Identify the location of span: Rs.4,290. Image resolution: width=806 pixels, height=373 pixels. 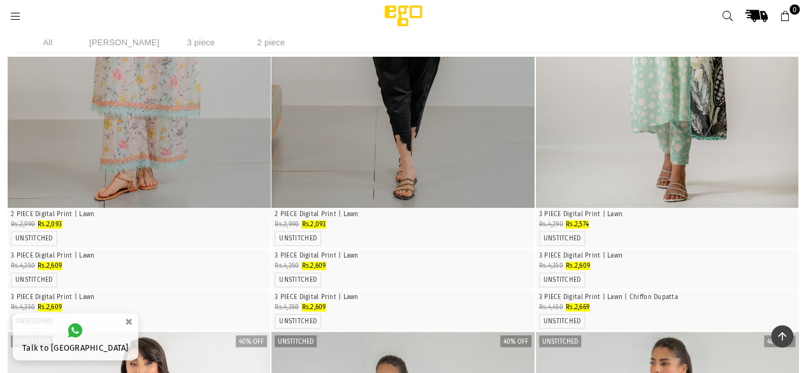
(551, 224).